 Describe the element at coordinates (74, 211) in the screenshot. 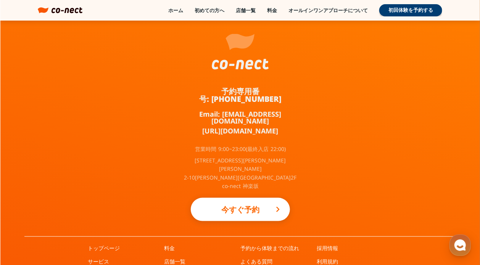

I see `a: チャット` at that location.